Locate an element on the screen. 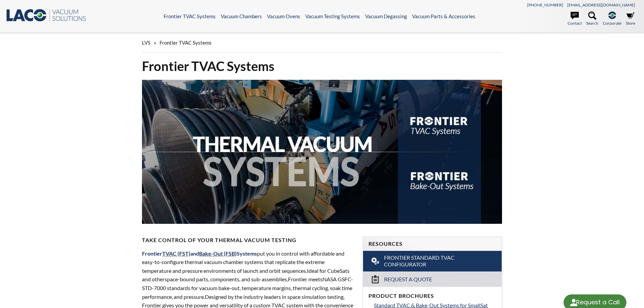 The height and width of the screenshot is (308, 644). img: Thermal Vacuum Systems header is located at coordinates (322, 152).